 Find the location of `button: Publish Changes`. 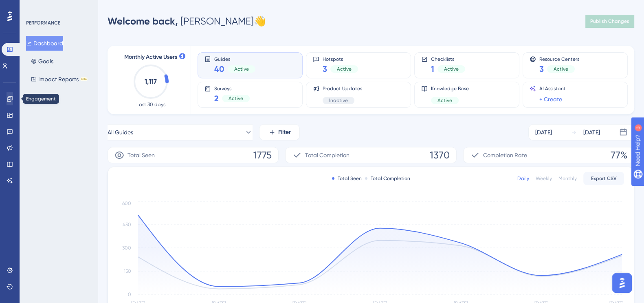

button: Publish Changes is located at coordinates (610, 21).